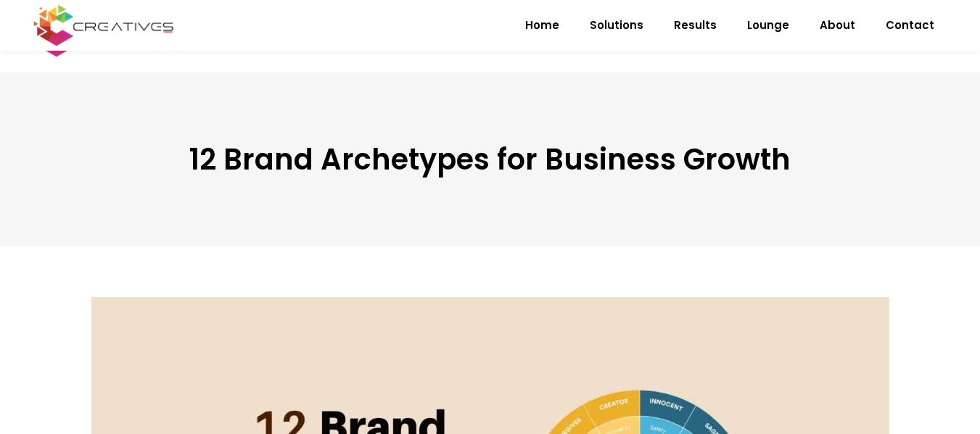 This screenshot has height=434, width=980. I want to click on h3: 12 Brand Archetypes for Business Growth, so click(490, 159).